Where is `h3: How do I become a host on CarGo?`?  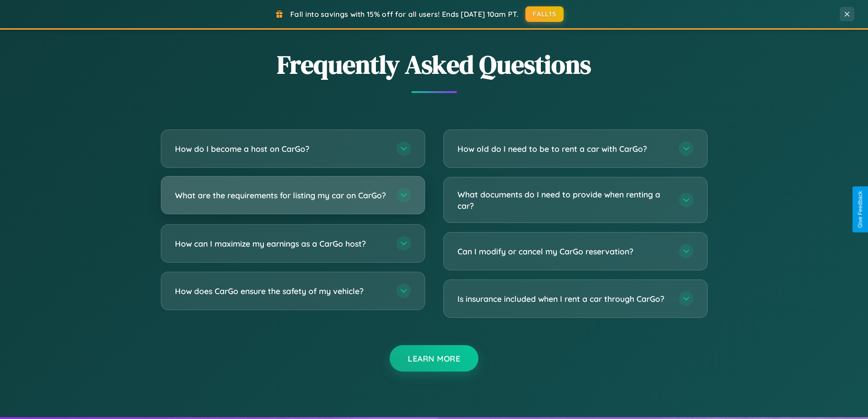
h3: How do I become a host on CarGo? is located at coordinates (281, 148).